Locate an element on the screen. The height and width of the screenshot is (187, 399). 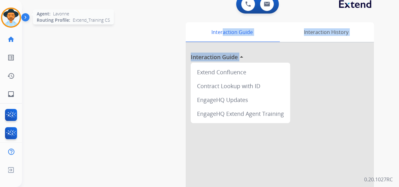
mat-icon: home is located at coordinates (11, 39).